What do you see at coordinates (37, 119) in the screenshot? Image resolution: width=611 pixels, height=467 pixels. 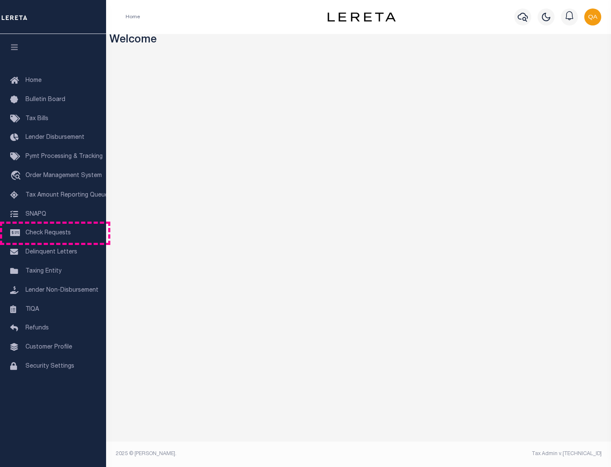 I see `span: Tax Bills` at bounding box center [37, 119].